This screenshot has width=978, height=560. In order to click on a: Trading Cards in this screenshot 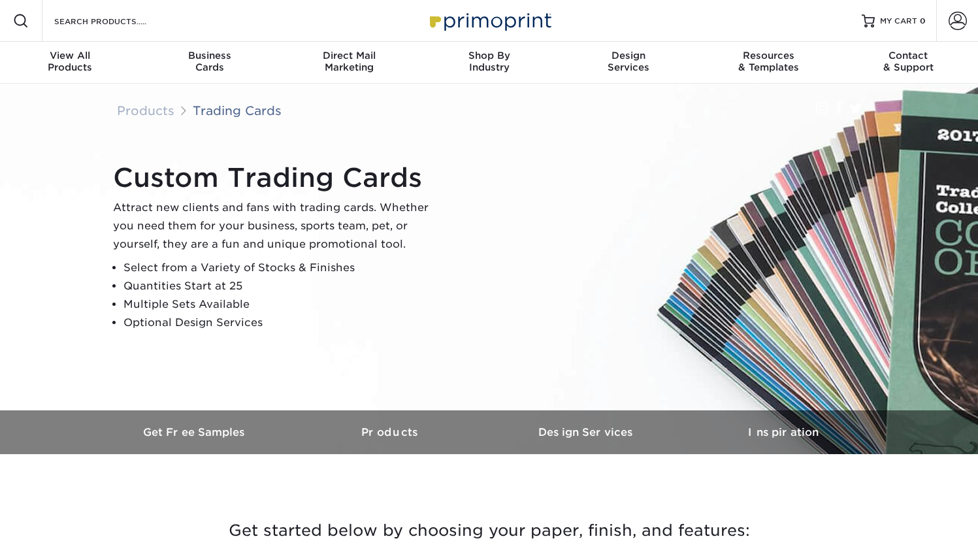, I will do `click(237, 110)`.